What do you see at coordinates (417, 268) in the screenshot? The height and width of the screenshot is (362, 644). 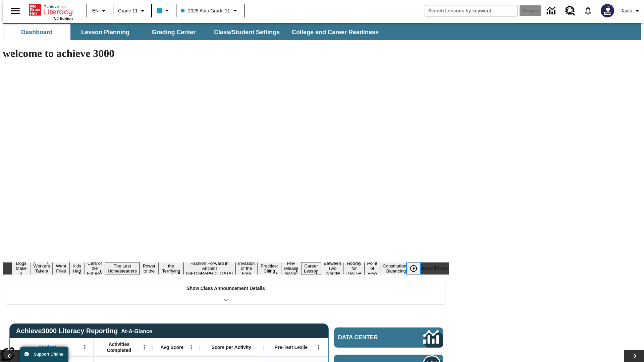 I see `div: Play` at bounding box center [417, 268].